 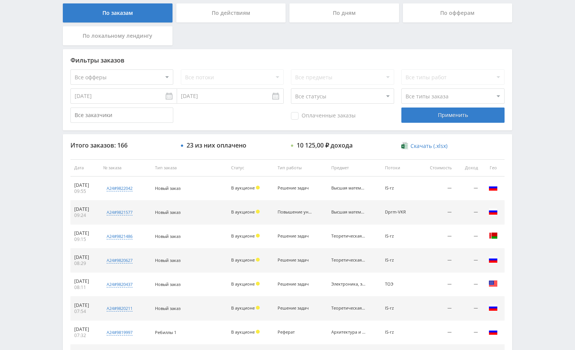 What do you see at coordinates (85, 239) in the screenshot?
I see `div: 09:15` at bounding box center [85, 239].